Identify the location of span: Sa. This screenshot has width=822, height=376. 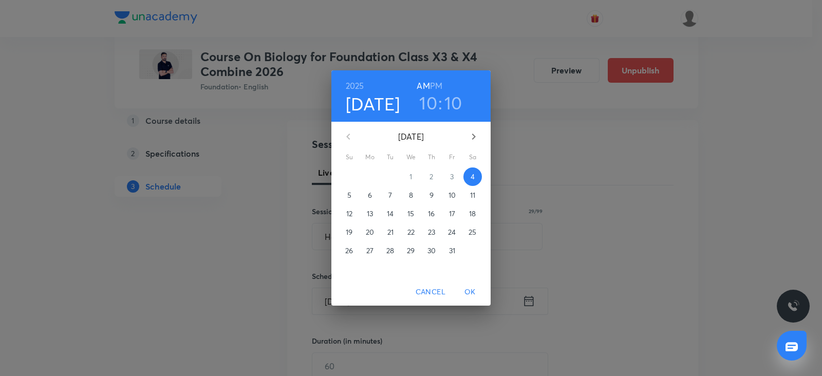
(473, 157).